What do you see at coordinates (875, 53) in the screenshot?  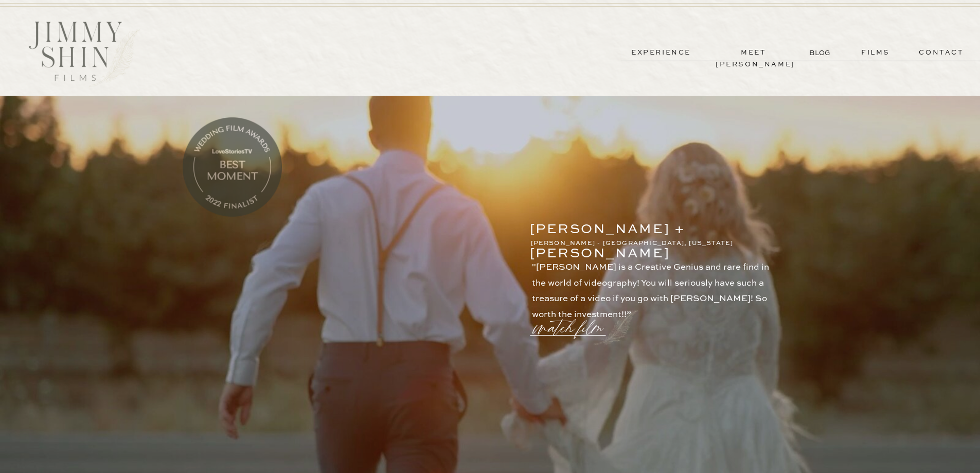 I see `p: films` at bounding box center [875, 53].